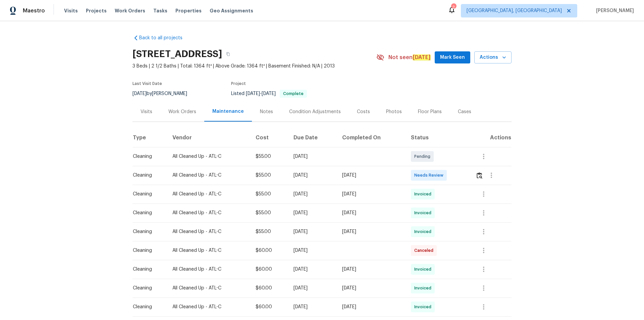 This screenshot has height=320, width=644. What do you see at coordinates (254, 66) in the screenshot?
I see `span: 3 Beds | 2 1/2 Baths | Total: 1364 ft² | Above Grade: 1364 ft² | Basement Finished: N/A | 2013` at bounding box center [254, 66].